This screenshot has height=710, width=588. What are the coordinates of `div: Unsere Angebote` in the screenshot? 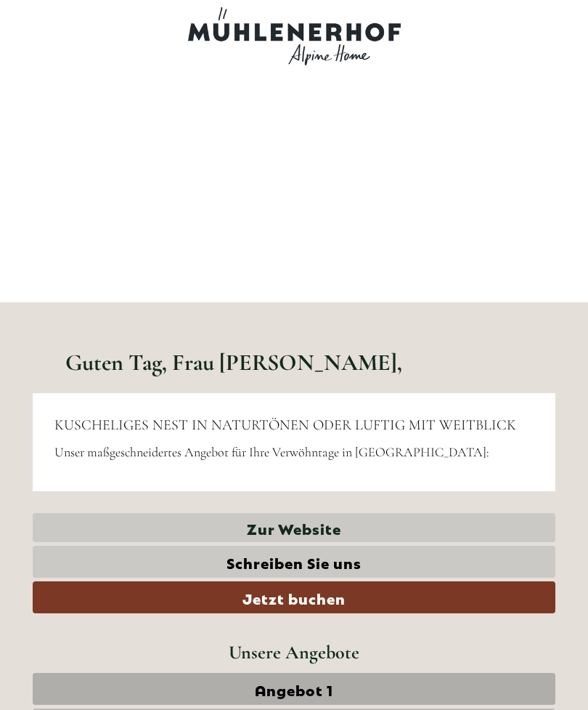 It's located at (294, 652).